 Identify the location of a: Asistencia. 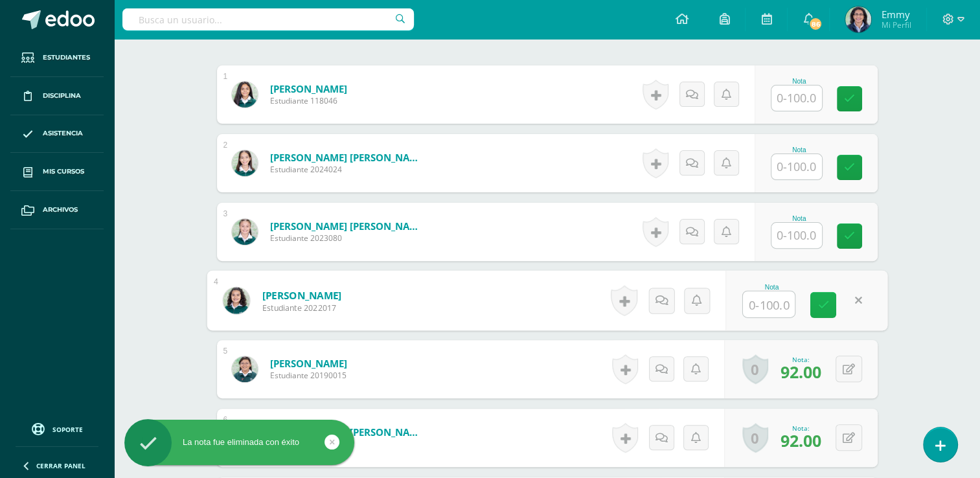
(57, 134).